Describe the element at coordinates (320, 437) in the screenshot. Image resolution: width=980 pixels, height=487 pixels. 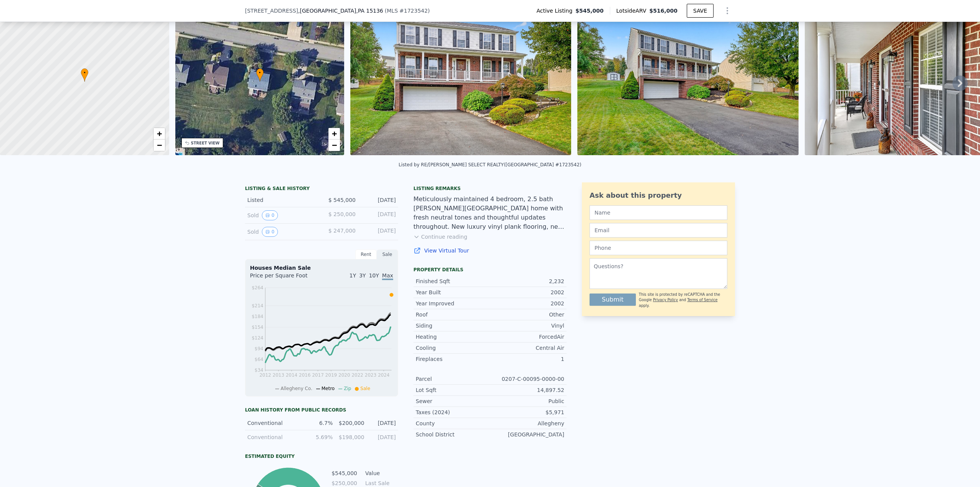
I see `div: 5.69%` at that location.